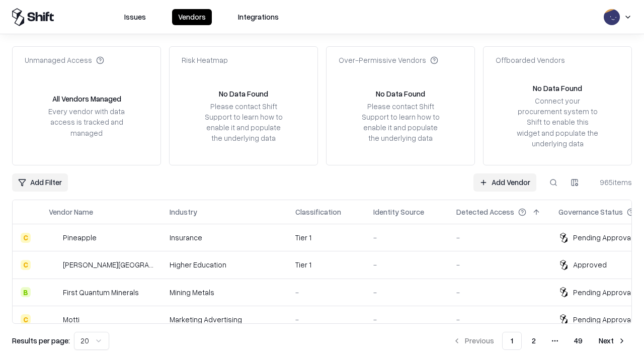 Image resolution: width=644 pixels, height=362 pixels. I want to click on div: First Quantum Minerals, so click(100, 292).